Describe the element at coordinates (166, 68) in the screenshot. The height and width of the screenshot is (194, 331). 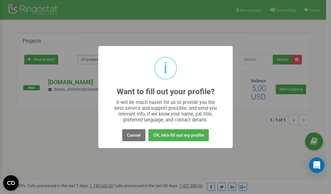
I see `div: i` at that location.